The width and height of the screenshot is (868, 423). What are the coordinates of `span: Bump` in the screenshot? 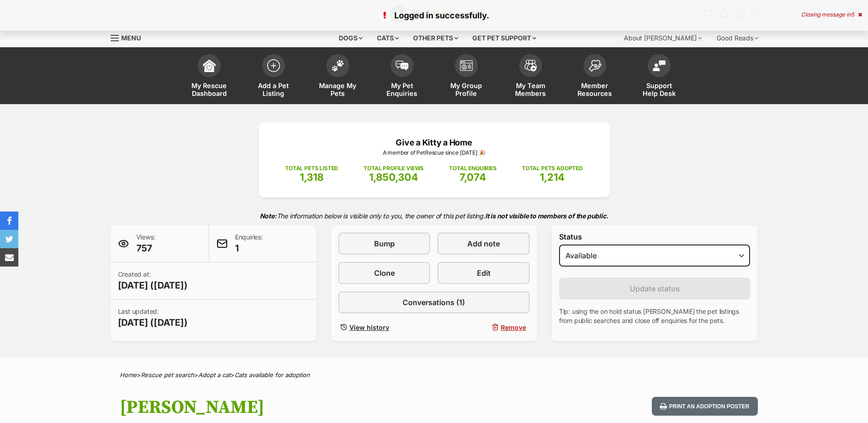 It's located at (384, 243).